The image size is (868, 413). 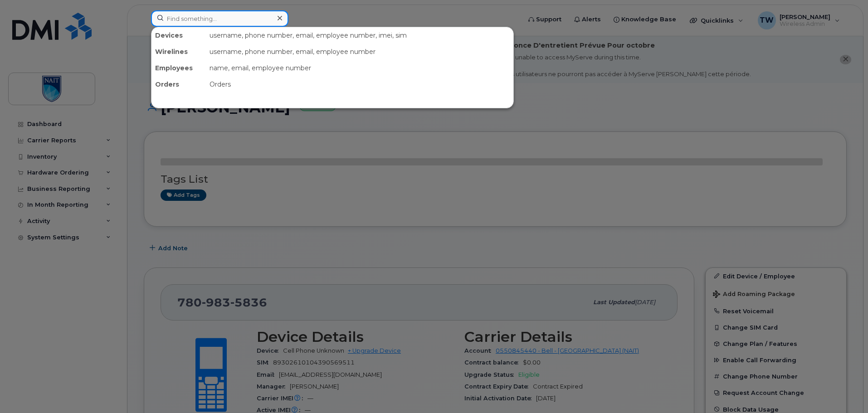 I want to click on div: username, phone number, email, employee number, so click(x=360, y=51).